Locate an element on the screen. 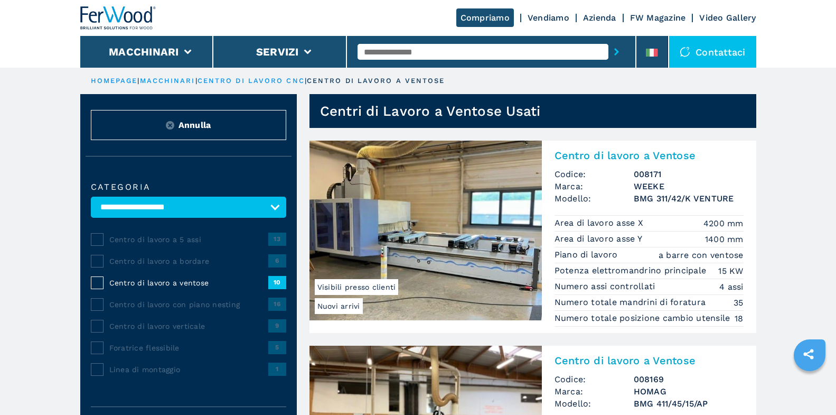 This screenshot has width=836, height=415. p: Area di lavoro asse X is located at coordinates (601, 223).